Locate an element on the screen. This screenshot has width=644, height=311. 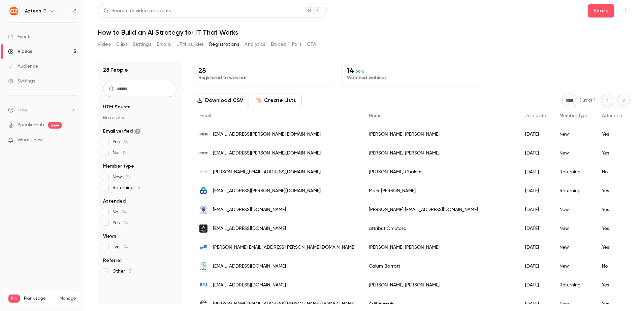
span: Email verified is located at coordinates (122, 132).